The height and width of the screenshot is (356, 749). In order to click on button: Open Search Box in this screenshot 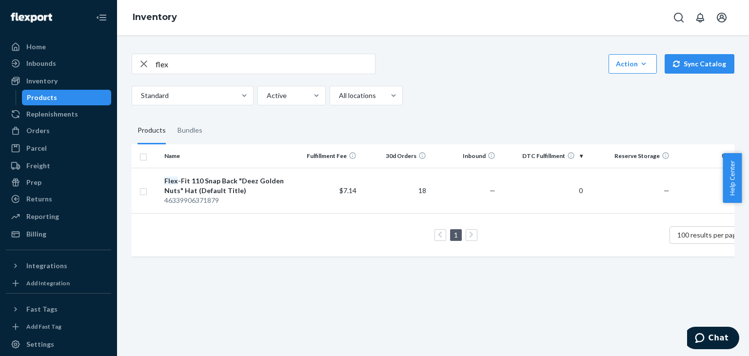, I will do `click(679, 18)`.